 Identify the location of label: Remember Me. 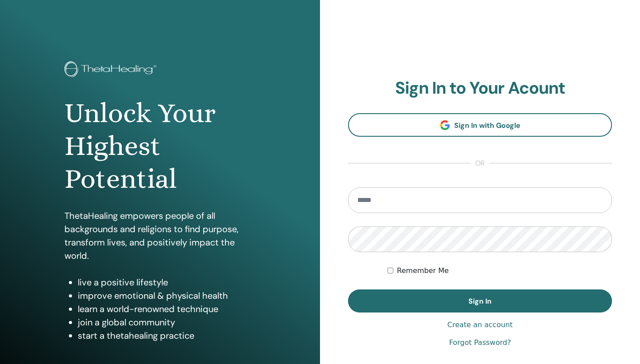
(423, 271).